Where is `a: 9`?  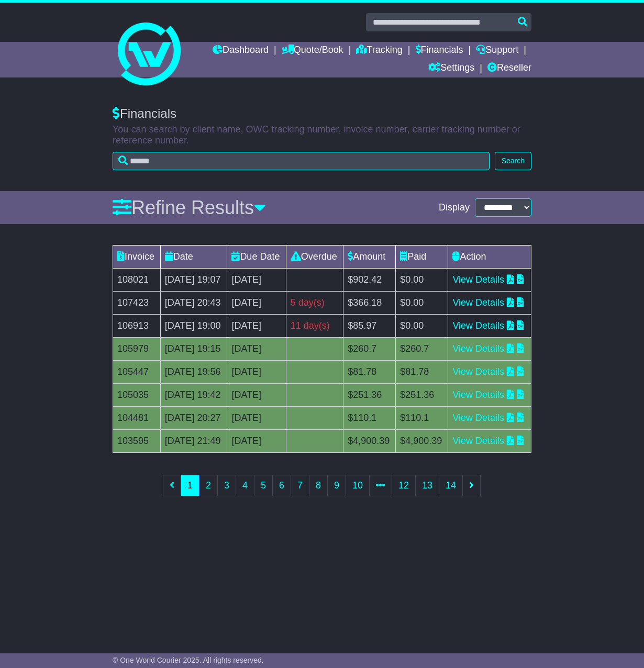
a: 9 is located at coordinates (336, 485).